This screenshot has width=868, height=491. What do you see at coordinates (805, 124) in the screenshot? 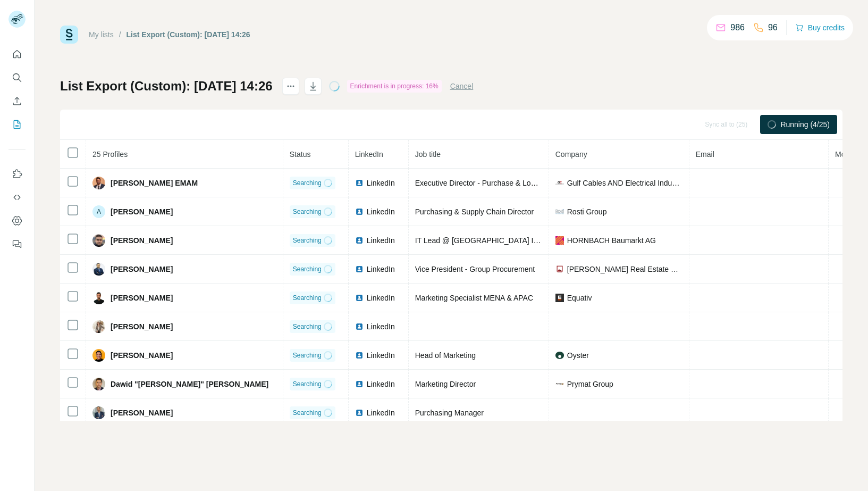
I see `span: Running (4/25)` at bounding box center [805, 124].